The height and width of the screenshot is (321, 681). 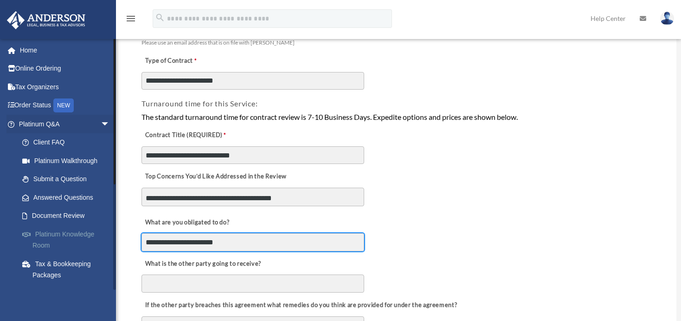 I want to click on div: NEW, so click(x=64, y=105).